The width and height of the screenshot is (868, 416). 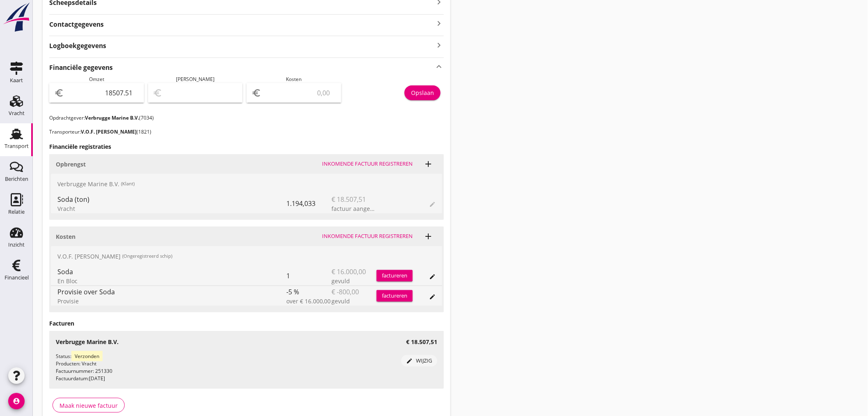 I want to click on i: keyboard_arrow_up, so click(x=439, y=66).